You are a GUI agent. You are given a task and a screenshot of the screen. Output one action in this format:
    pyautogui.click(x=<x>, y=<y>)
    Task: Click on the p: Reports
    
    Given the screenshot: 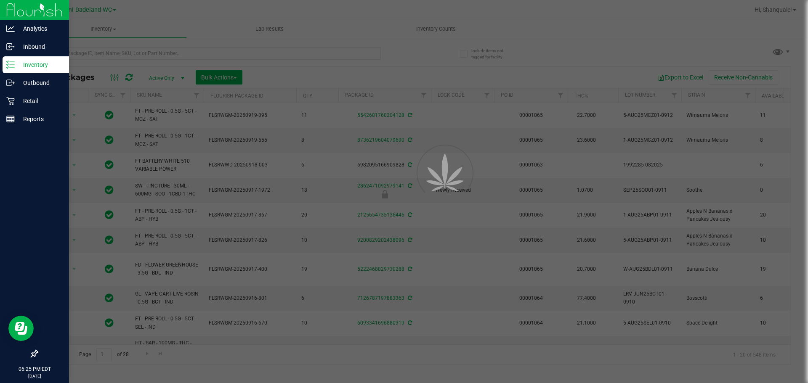 What is the action you would take?
    pyautogui.click(x=40, y=119)
    